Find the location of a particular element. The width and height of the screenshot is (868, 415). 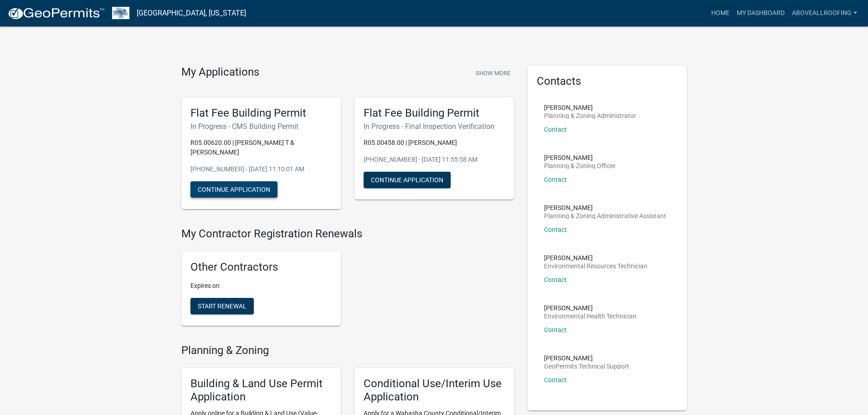

h5: Contacts is located at coordinates (607, 81).